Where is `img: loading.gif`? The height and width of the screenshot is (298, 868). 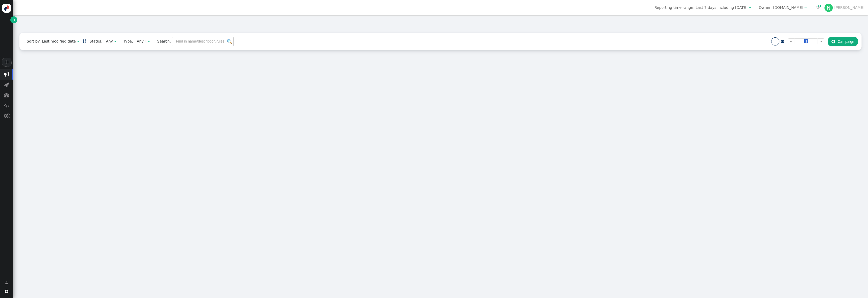 img: loading.gif is located at coordinates (146, 42).